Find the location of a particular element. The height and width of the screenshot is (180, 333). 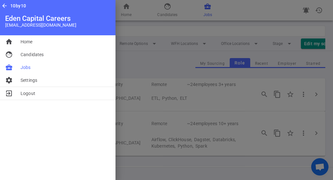

span: face is located at coordinates (9, 55).